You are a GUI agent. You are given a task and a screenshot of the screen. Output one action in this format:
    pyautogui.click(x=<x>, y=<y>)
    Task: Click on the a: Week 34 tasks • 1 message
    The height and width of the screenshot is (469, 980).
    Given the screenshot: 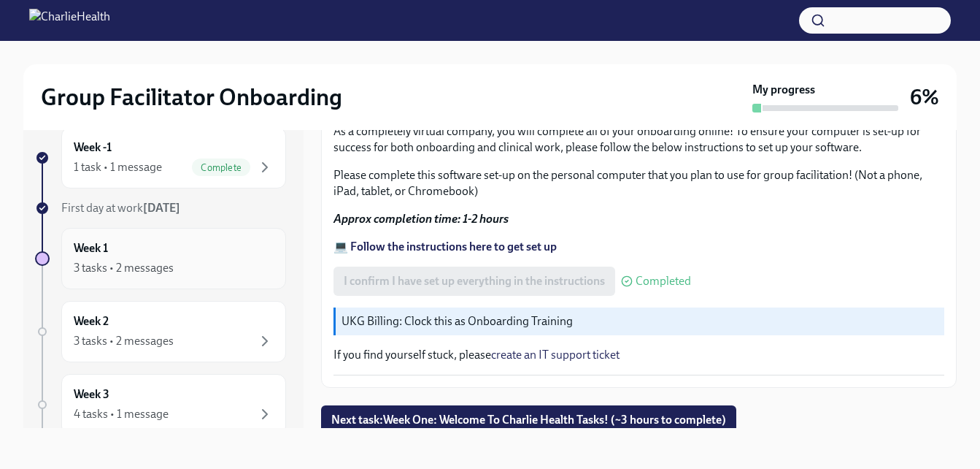 What is the action you would take?
    pyautogui.click(x=161, y=404)
    